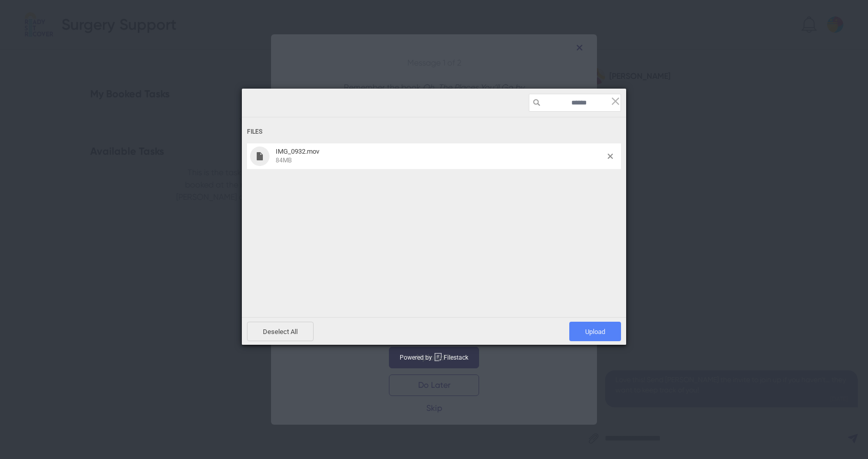 This screenshot has height=459, width=868. I want to click on span: Click here or hit ESC to close picker, so click(615, 101).